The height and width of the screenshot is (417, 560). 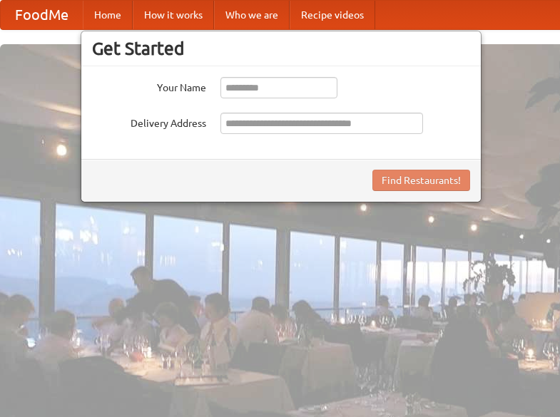 I want to click on a: FoodMe, so click(x=41, y=15).